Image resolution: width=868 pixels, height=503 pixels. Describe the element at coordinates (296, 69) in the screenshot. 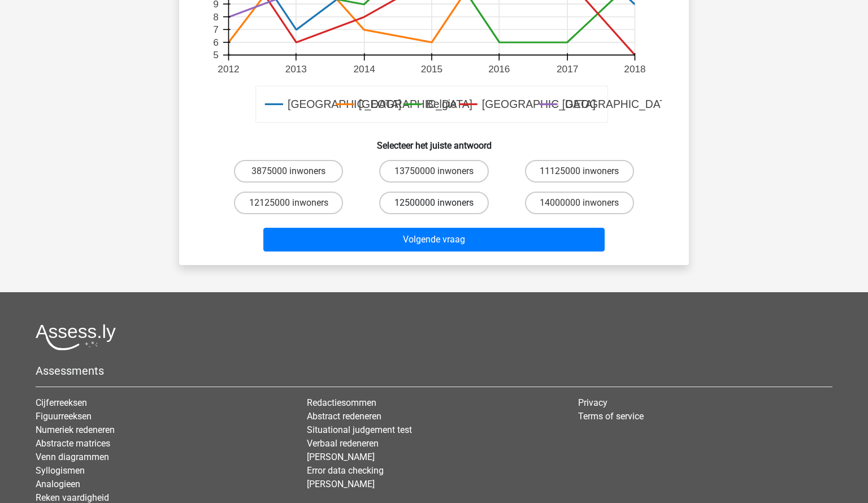

I see `text: 2013` at that location.